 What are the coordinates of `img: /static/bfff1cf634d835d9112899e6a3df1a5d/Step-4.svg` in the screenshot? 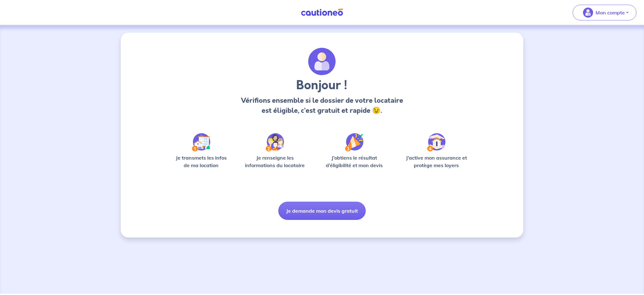 It's located at (436, 142).